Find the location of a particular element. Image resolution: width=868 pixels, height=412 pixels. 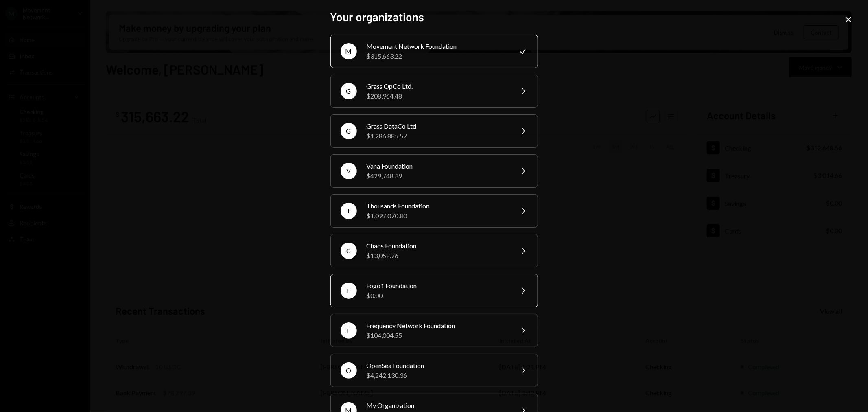

div: My Organization is located at coordinates (437, 406).